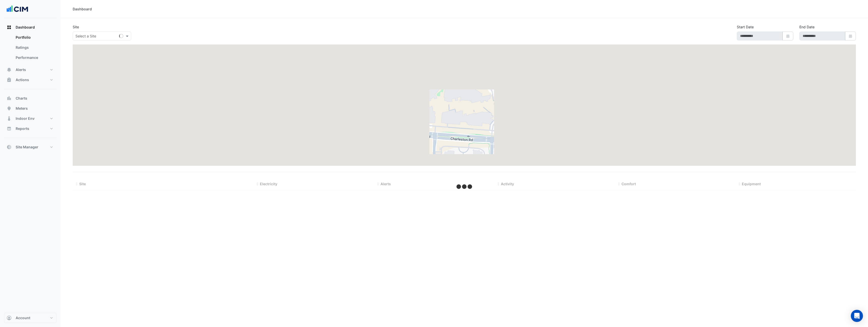  What do you see at coordinates (31, 70) in the screenshot?
I see `button: Alerts` at bounding box center [31, 70].